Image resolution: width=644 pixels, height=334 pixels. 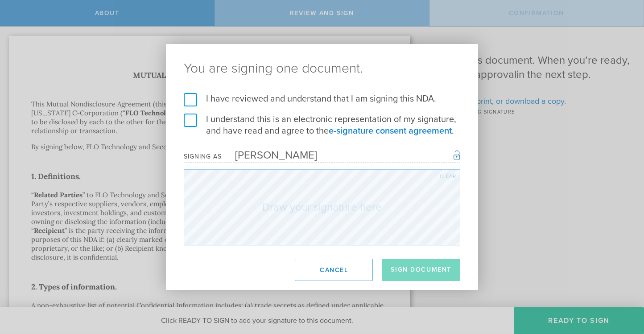 What do you see at coordinates (390, 131) in the screenshot?
I see `a: e-signature consent agreement` at bounding box center [390, 131].